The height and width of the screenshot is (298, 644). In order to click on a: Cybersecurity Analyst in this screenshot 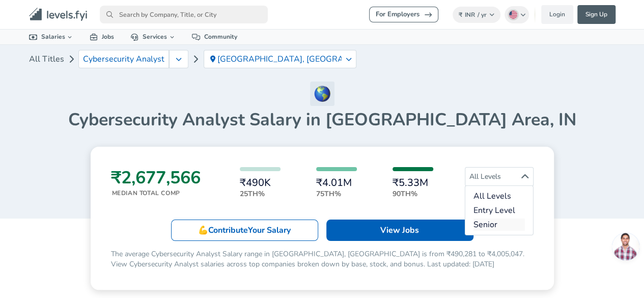, I will do `click(124, 59)`.